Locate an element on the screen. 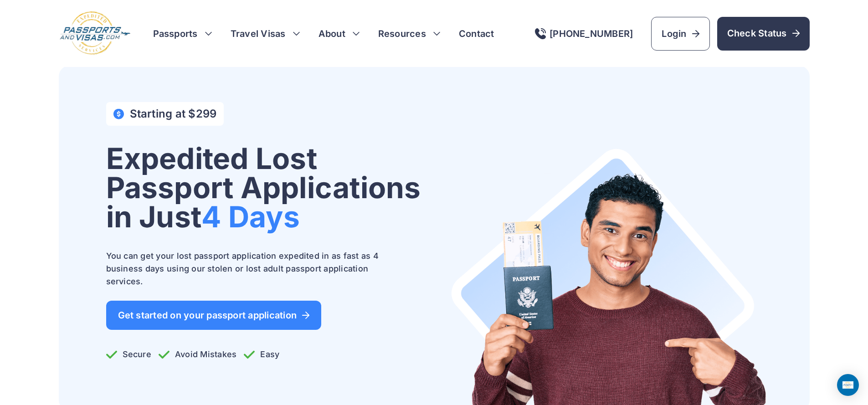  span: Check Status is located at coordinates (763, 34).